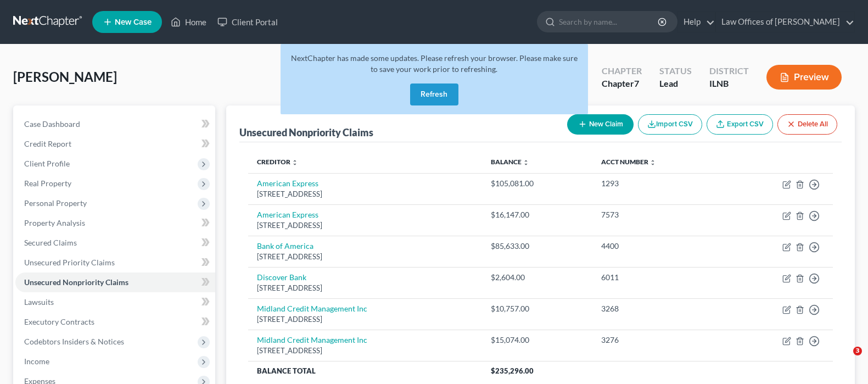 The height and width of the screenshot is (384, 868). I want to click on button: Import CSV, so click(670, 124).